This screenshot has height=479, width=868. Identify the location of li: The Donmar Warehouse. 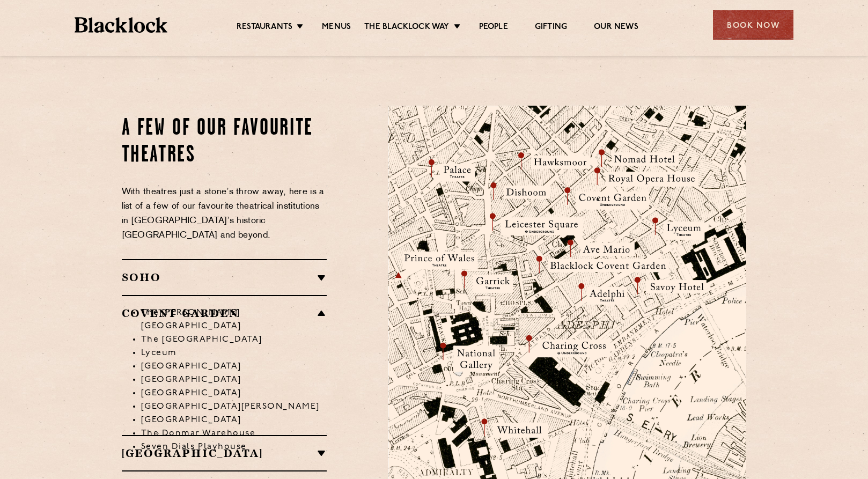
(234, 434).